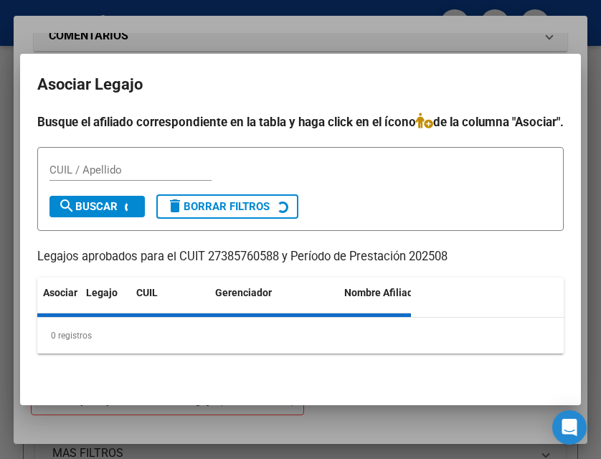 Image resolution: width=601 pixels, height=459 pixels. What do you see at coordinates (106, 301) in the screenshot?
I see `datatable-header-cell: Legajo` at bounding box center [106, 301].